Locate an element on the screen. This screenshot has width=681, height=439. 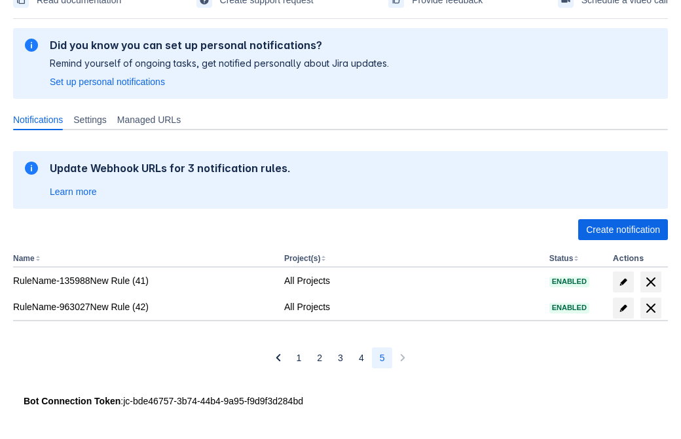
div: RuleName-963027New Rule (42) is located at coordinates (143, 307).